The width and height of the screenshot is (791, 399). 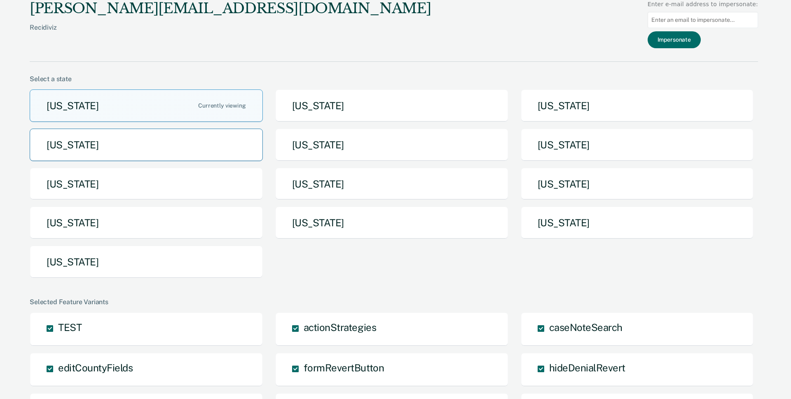 What do you see at coordinates (394, 301) in the screenshot?
I see `div: Selected Feature Variants` at bounding box center [394, 301].